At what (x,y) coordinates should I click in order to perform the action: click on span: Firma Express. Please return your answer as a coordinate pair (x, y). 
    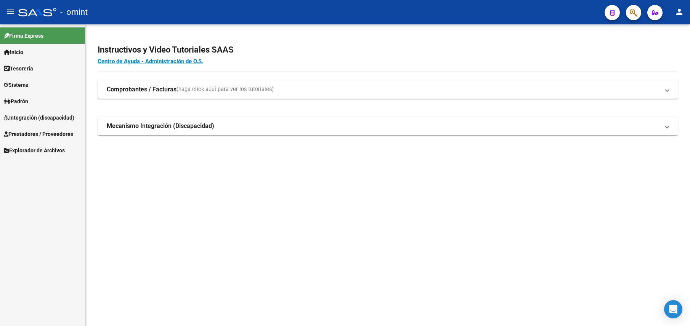
    Looking at the image, I should click on (24, 36).